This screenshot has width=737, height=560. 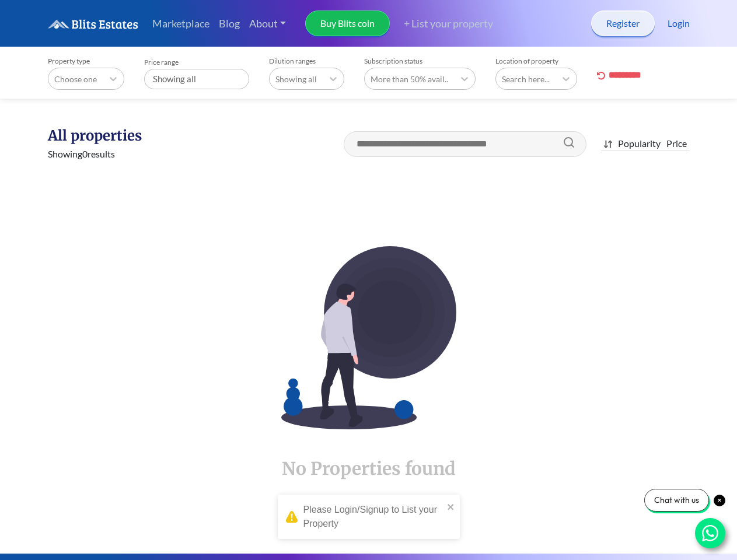 I want to click on label: Location of property, so click(x=536, y=61).